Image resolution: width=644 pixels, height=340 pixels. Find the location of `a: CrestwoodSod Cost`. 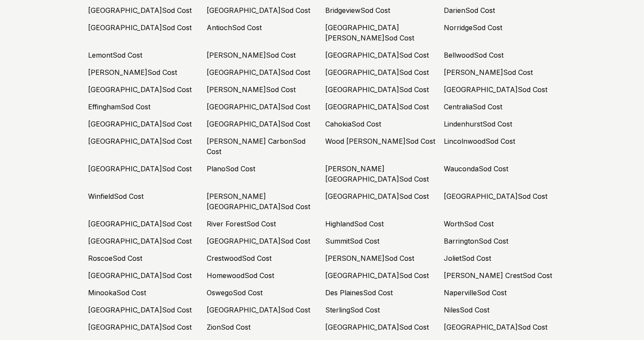

a: CrestwoodSod Cost is located at coordinates (239, 258).